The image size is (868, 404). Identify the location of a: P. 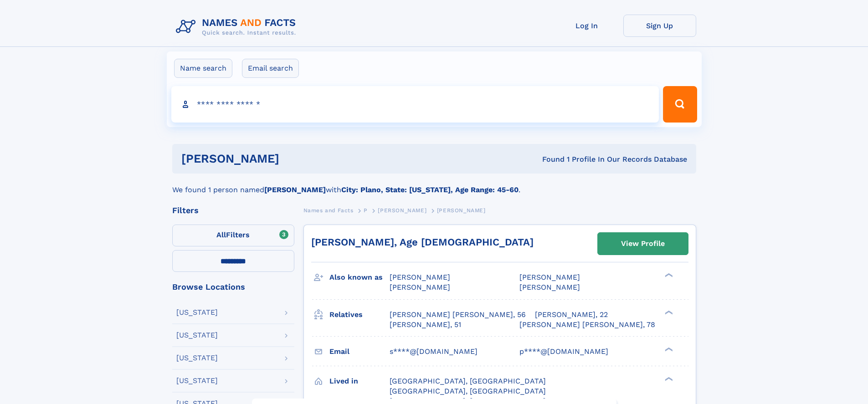
(365, 210).